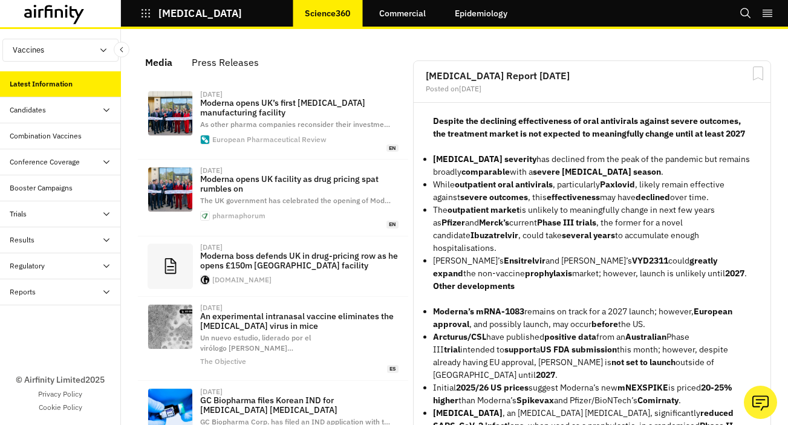 The height and width of the screenshot is (425, 788). Describe the element at coordinates (223, 362) in the screenshot. I see `div: The Objective` at that location.